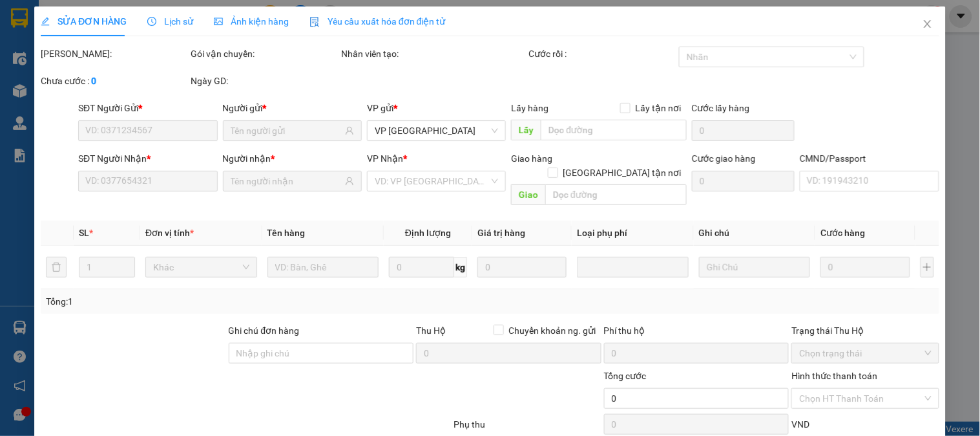  I want to click on span: Lịch sử, so click(170, 21).